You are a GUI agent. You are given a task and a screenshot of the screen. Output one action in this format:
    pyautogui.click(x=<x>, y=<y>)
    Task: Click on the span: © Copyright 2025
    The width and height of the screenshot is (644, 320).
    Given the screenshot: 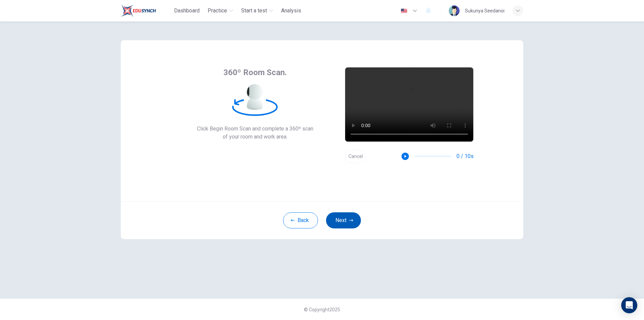 What is the action you would take?
    pyautogui.click(x=322, y=309)
    